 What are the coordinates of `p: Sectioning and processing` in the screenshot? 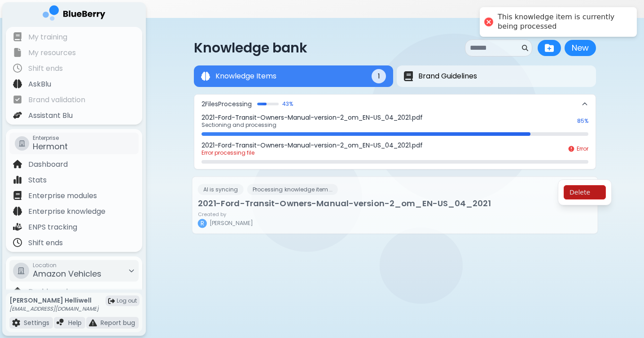 It's located at (387, 125).